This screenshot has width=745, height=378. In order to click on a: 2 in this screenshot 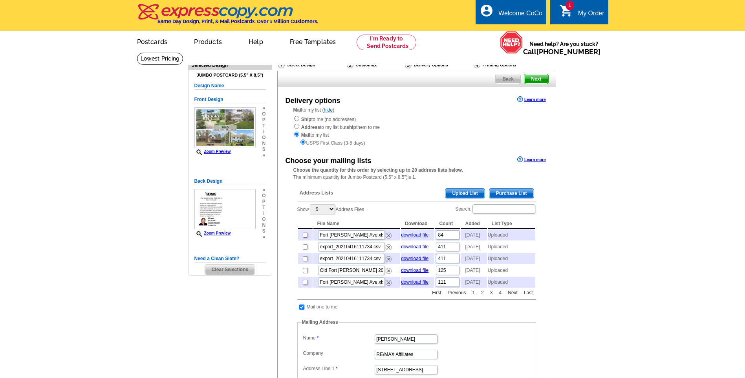, I will do `click(482, 293)`.